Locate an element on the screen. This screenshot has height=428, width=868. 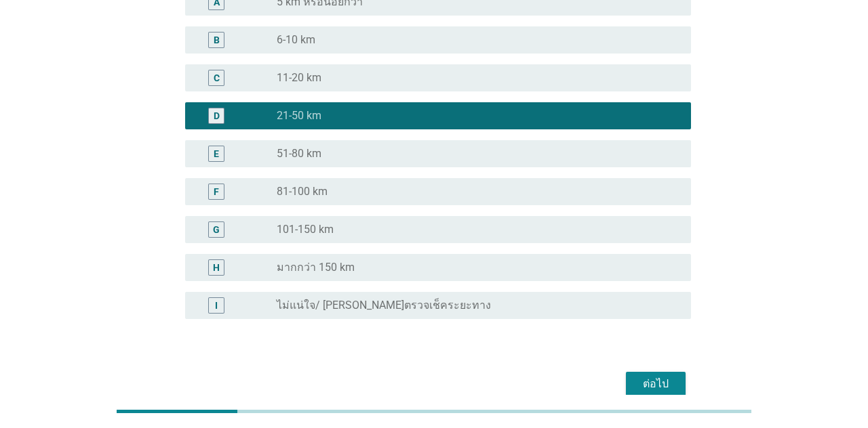
div: I is located at coordinates (216, 305).